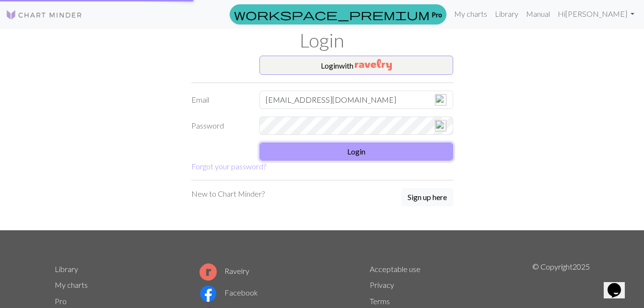 The width and height of the screenshot is (644, 308). Describe the element at coordinates (332, 15) in the screenshot. I see `span: workspace_premium` at that location.